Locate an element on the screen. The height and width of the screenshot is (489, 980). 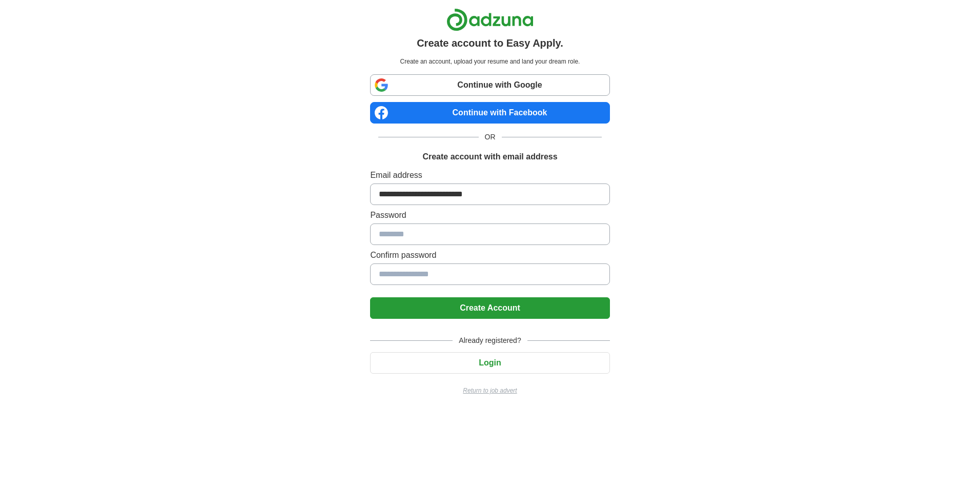
label: Confirm password is located at coordinates (490, 255).